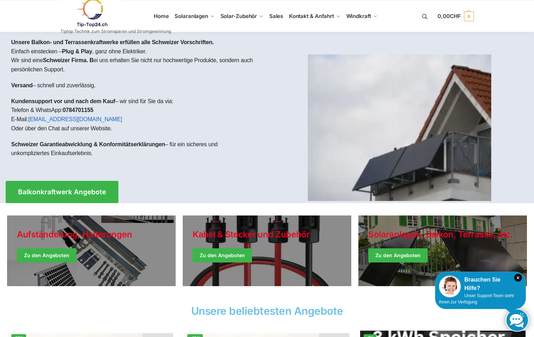 The height and width of the screenshot is (337, 534). What do you see at coordinates (62, 192) in the screenshot?
I see `span: Balkonkraftwerk Angebote` at bounding box center [62, 192].